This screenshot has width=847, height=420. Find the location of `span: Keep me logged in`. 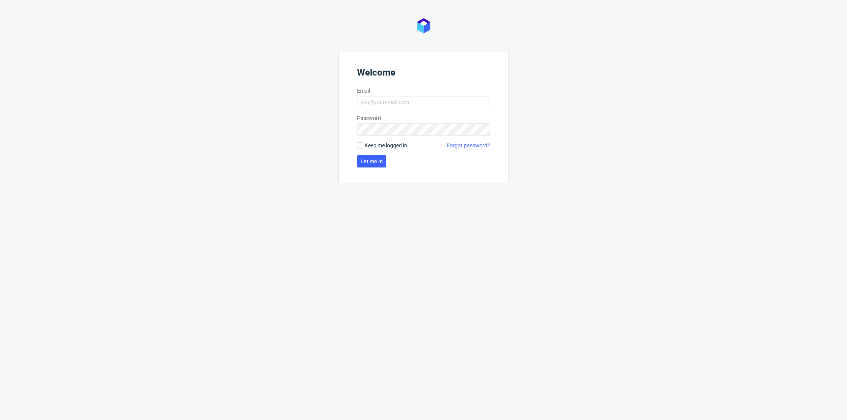

span: Keep me logged in is located at coordinates (386, 145).